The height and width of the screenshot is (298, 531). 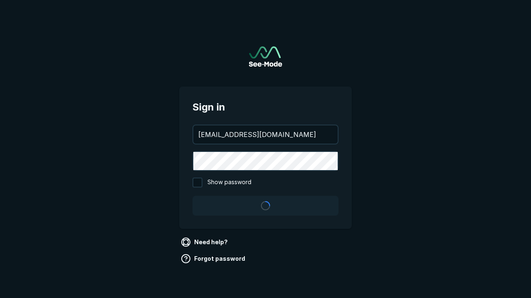 I want to click on a: Go to sign in, so click(x=265, y=56).